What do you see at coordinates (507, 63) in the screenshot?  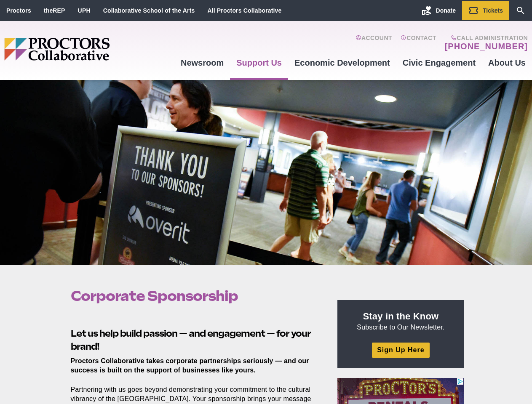 I see `a: About Us` at bounding box center [507, 63].